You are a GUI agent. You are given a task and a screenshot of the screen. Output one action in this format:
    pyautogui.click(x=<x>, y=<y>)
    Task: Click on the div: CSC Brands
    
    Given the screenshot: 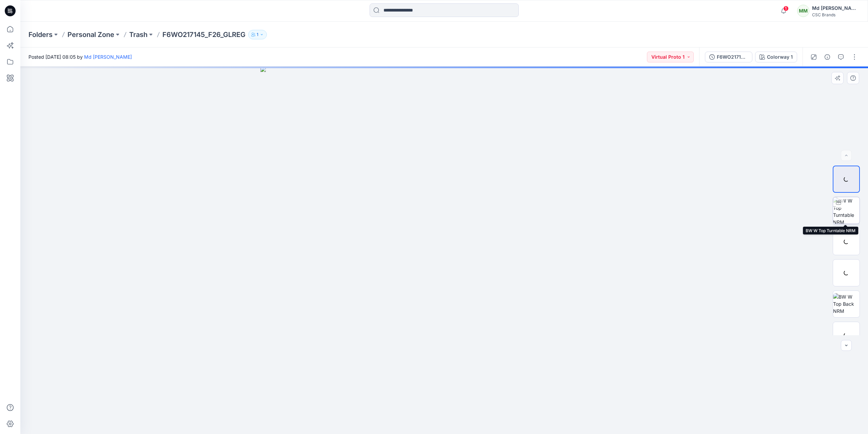 What is the action you would take?
    pyautogui.click(x=836, y=15)
    